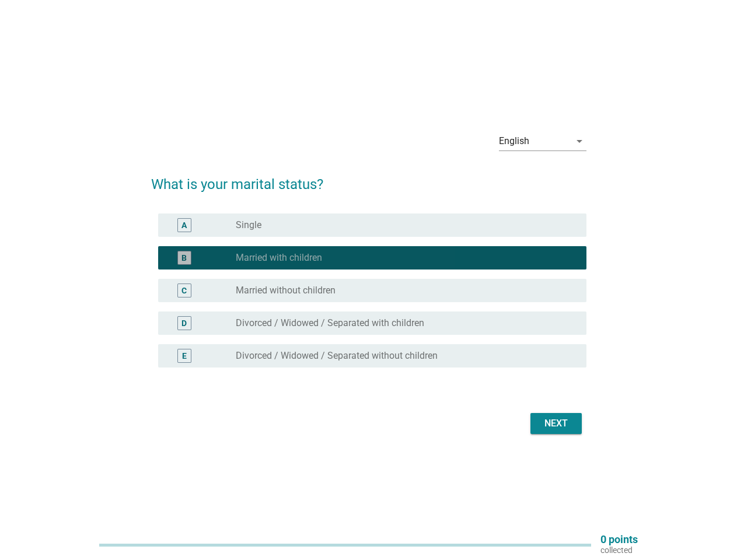  I want to click on label: Single, so click(249, 225).